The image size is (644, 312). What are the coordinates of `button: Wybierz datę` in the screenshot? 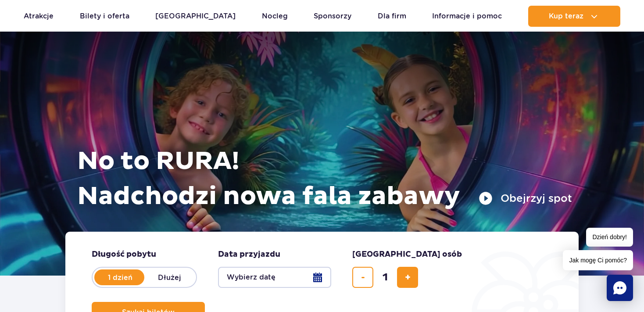 It's located at (275, 277).